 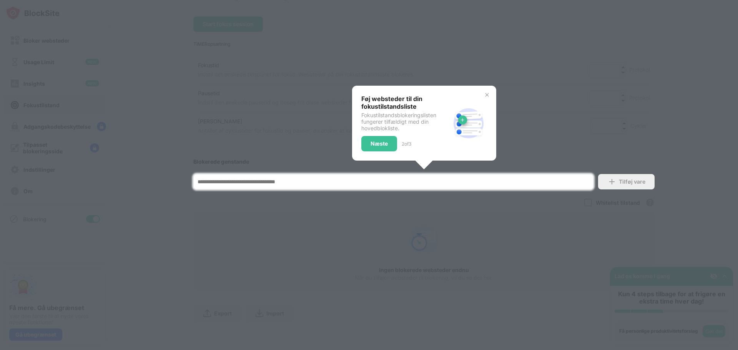 What do you see at coordinates (406, 144) in the screenshot?
I see `div: 2 of 3` at bounding box center [406, 144].